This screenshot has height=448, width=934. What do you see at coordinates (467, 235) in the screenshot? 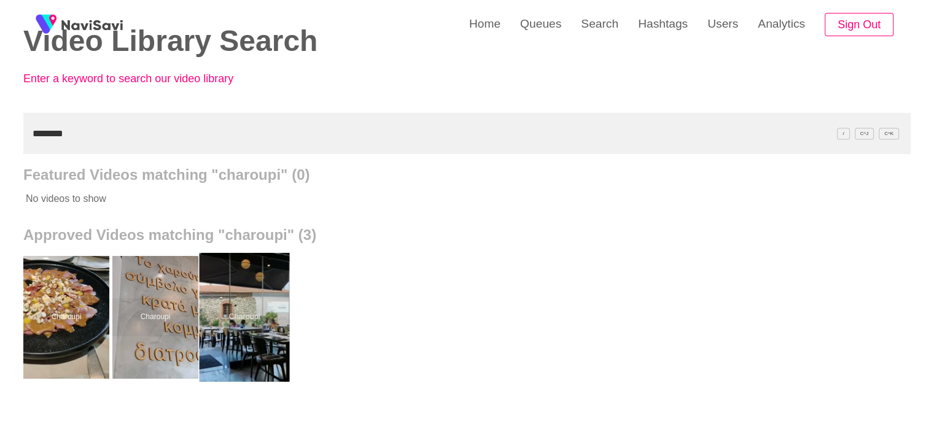
I see `h2: Approved Videos matching "charoupi" (3)` at bounding box center [467, 235].